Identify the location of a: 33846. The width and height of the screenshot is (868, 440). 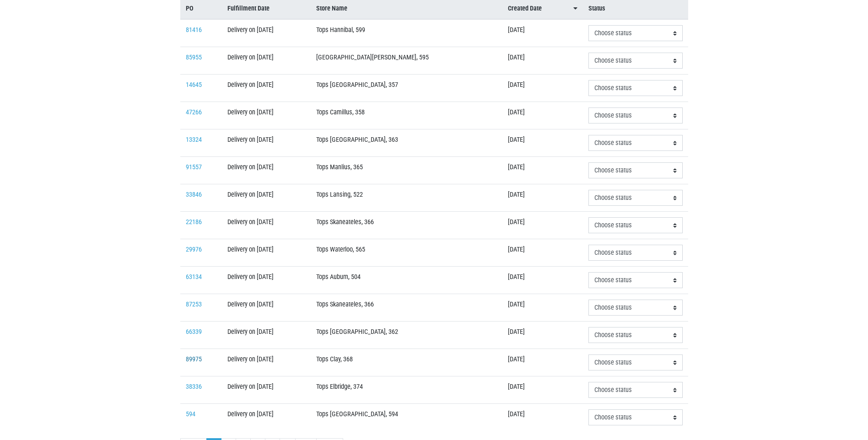
(193, 195).